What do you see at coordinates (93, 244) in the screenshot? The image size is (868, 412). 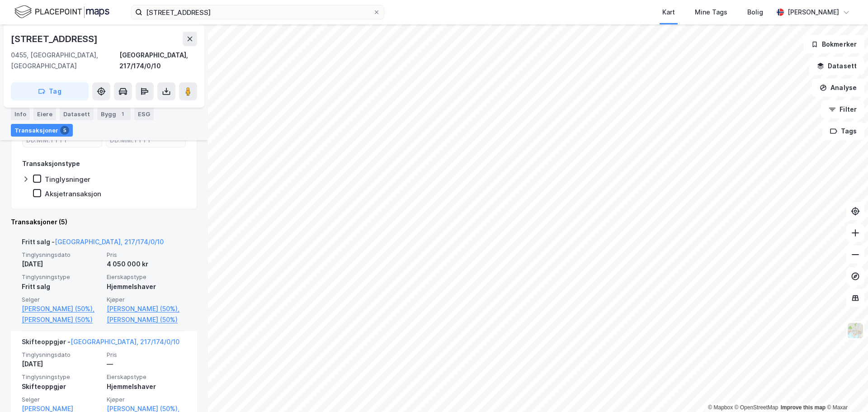 I see `div: Fritt salg -` at bounding box center [93, 244].